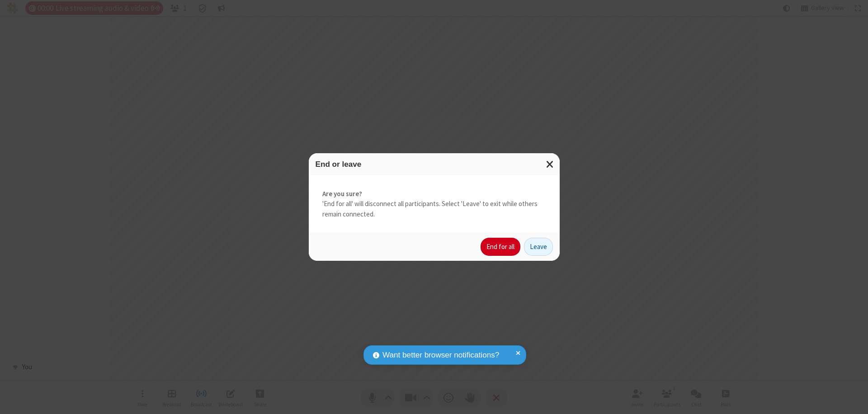  I want to click on button: End for all, so click(501, 246).